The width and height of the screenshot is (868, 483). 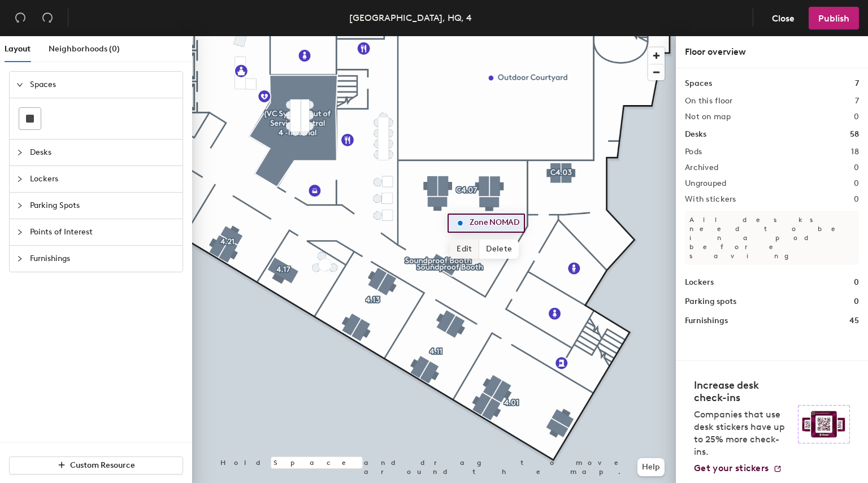 What do you see at coordinates (103, 205) in the screenshot?
I see `span: Parking Spots` at bounding box center [103, 205].